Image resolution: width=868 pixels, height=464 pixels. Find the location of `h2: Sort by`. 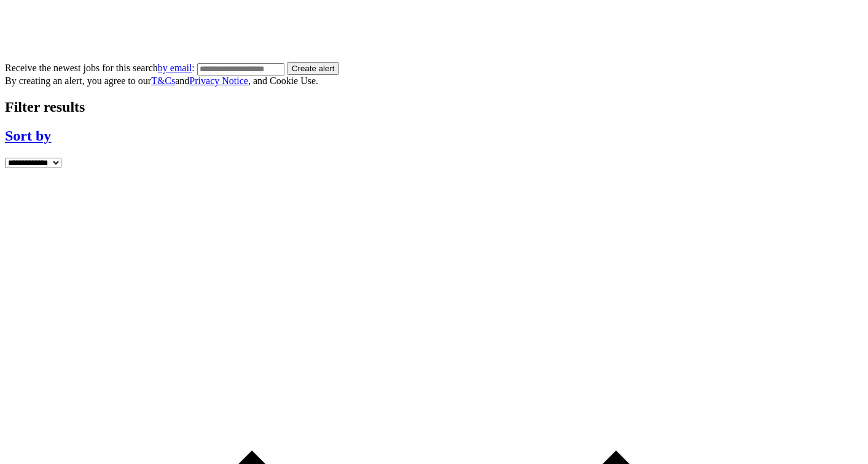

h2: Sort by is located at coordinates (434, 136).